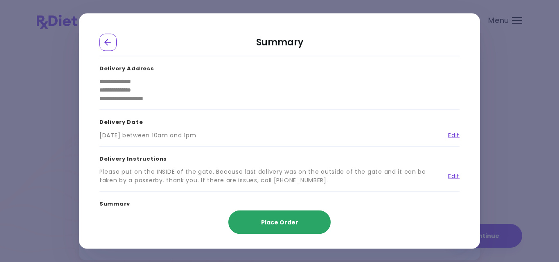 Image resolution: width=559 pixels, height=262 pixels. I want to click on div: Please put on the INSIDE of the gate. Because last delivery was on the outside of the gate and it..., so click(270, 176).